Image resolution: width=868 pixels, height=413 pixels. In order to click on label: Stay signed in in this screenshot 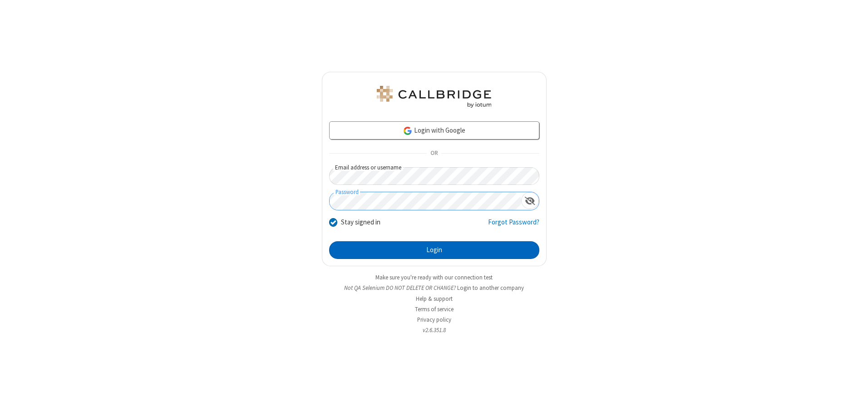, I will do `click(360, 222)`.